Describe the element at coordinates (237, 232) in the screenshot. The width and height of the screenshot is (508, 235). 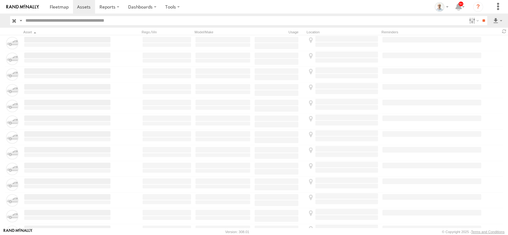
I see `div: Version: 308.01` at that location.